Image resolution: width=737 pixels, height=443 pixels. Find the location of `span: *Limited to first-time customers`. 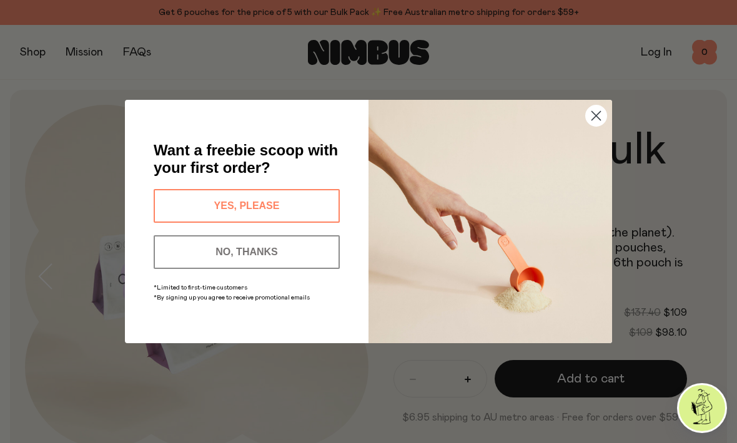

span: *Limited to first-time customers is located at coordinates (200, 288).